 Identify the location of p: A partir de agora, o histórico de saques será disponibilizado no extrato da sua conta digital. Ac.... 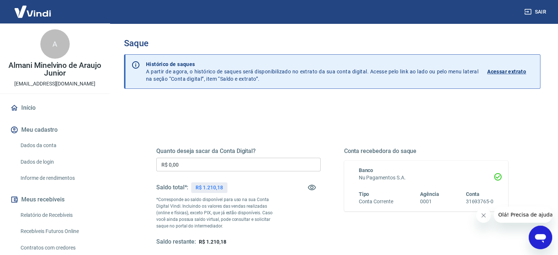
(312, 72).